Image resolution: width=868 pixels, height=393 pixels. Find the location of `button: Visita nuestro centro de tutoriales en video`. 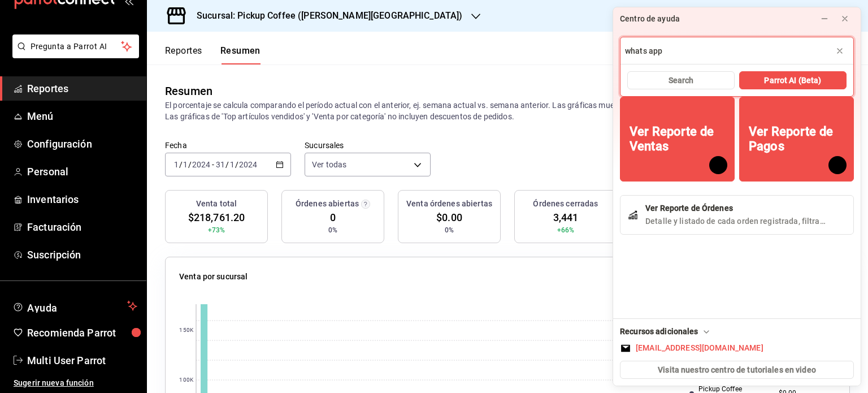

button: Visita nuestro centro de tutoriales en video is located at coordinates (737, 370).